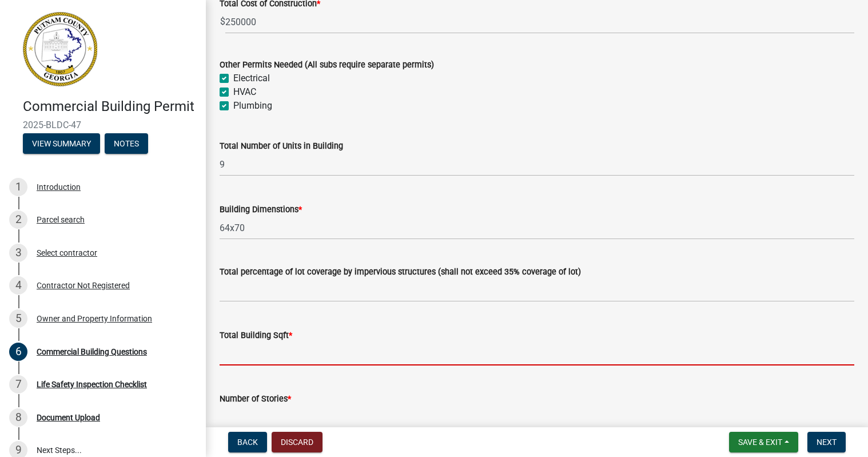  Describe the element at coordinates (61, 143) in the screenshot. I see `button: View Summary` at that location.